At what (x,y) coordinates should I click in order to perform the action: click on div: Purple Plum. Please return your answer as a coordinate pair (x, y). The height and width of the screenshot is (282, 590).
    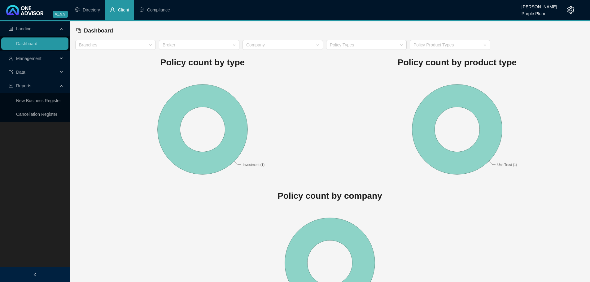
    Looking at the image, I should click on (539, 12).